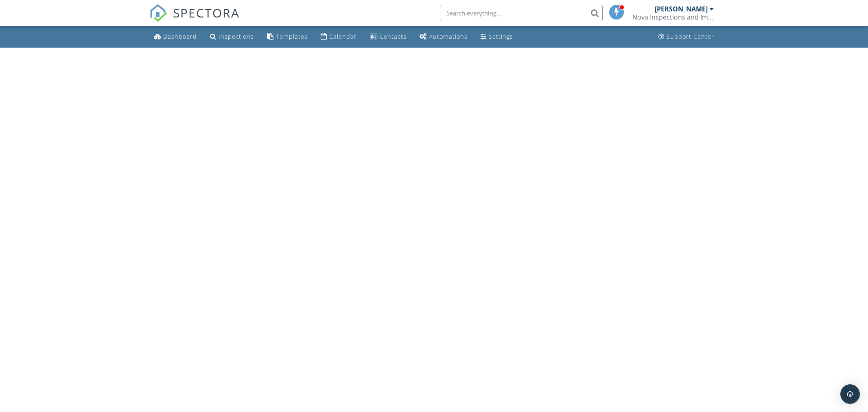 This screenshot has height=412, width=868. I want to click on a: Calendar, so click(339, 36).